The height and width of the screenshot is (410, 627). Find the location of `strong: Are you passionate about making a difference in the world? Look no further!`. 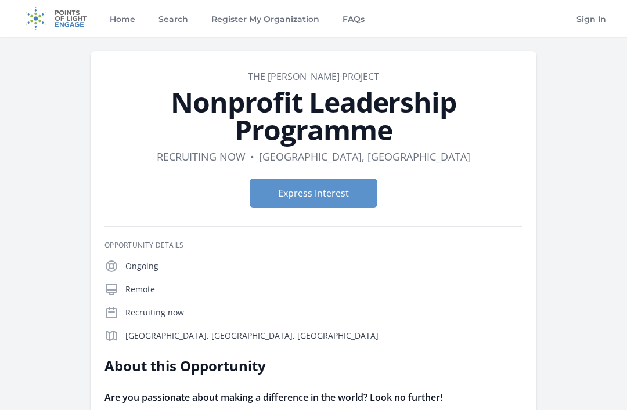

strong: Are you passionate about making a difference in the world? Look no further! is located at coordinates (273, 398).